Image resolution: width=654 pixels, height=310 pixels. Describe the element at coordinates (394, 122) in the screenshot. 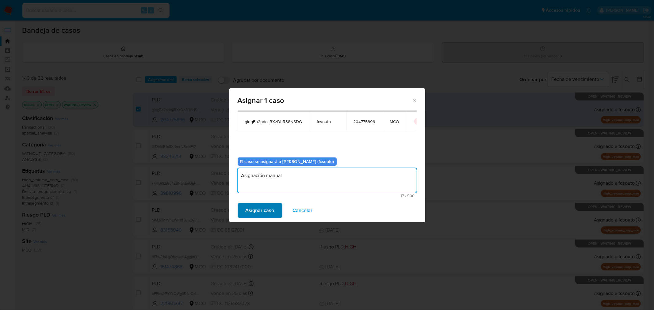

I see `span: MCO` at that location.